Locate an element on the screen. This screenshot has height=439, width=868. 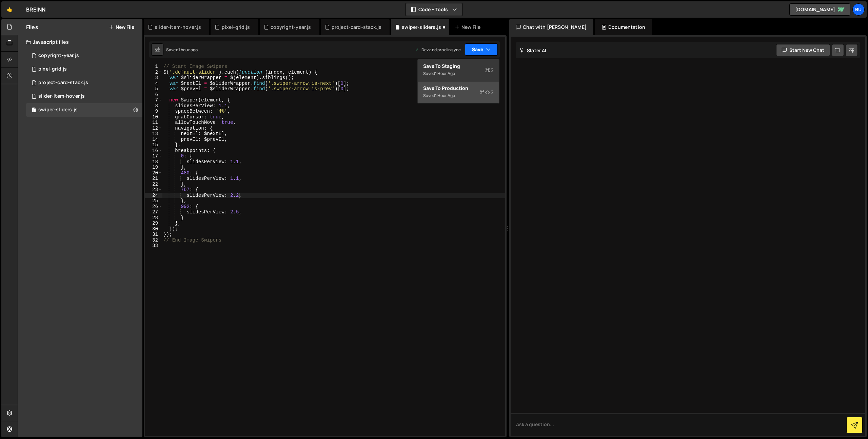
span: 1 is located at coordinates (34, 111).